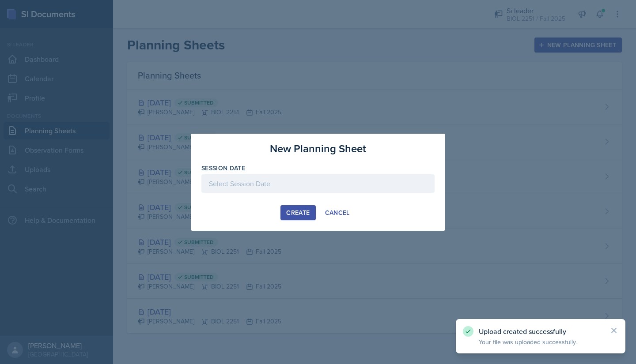 The height and width of the screenshot is (364, 636). Describe the element at coordinates (338, 212) in the screenshot. I see `div: Cancel` at that location.